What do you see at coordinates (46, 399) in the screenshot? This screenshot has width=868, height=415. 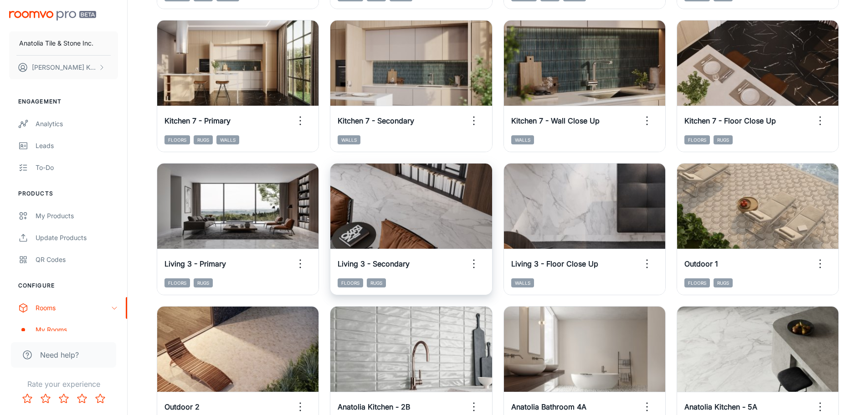 I see `button: Rate 2 star` at bounding box center [46, 399].